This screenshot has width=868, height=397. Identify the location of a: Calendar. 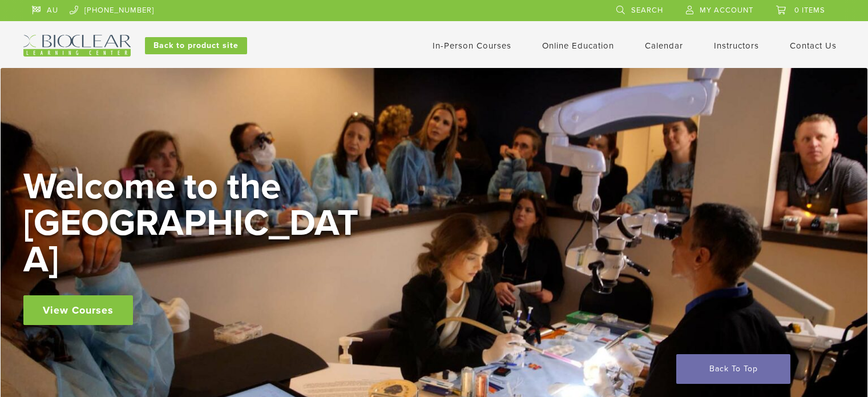
(664, 46).